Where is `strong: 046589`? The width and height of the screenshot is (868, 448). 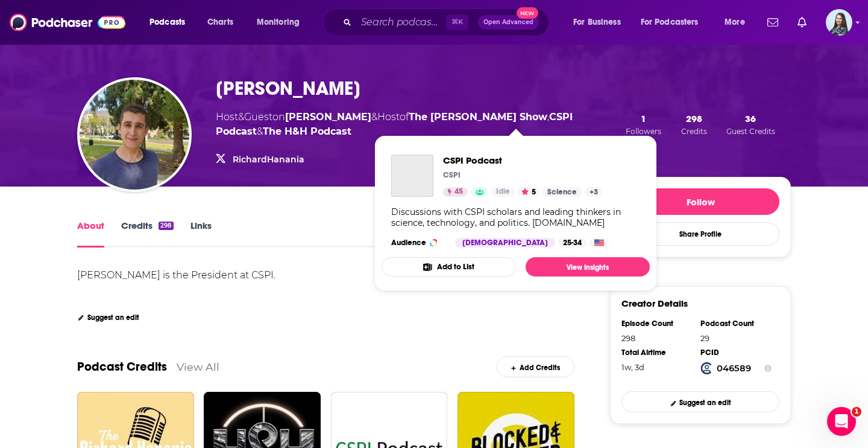 strong: 046589 is located at coordinates (734, 368).